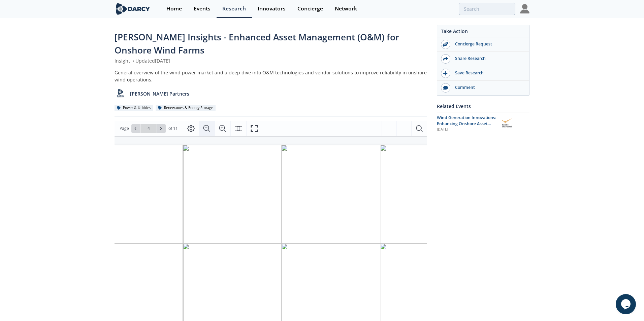  What do you see at coordinates (488, 73) in the screenshot?
I see `div: Save Research` at bounding box center [488, 73].